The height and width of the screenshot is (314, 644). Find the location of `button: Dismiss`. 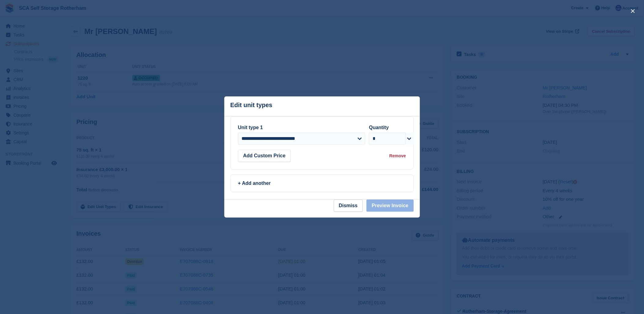

button: Dismiss is located at coordinates (348, 205).